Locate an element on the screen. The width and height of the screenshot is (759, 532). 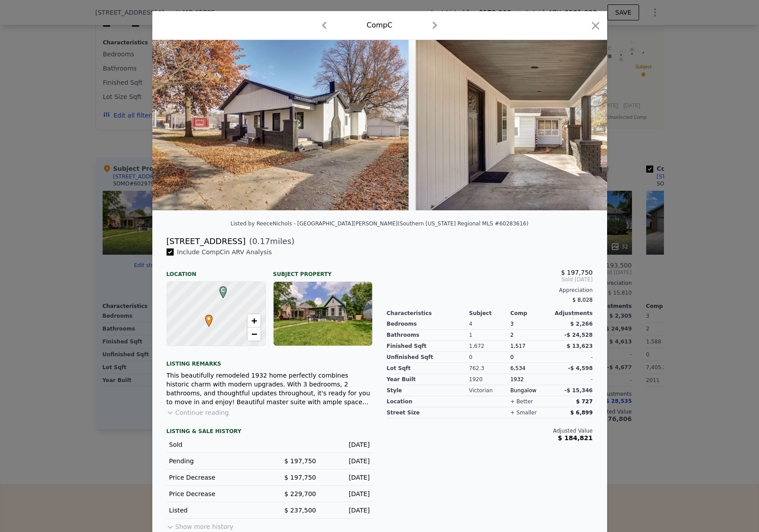
span: $ 237,500 is located at coordinates (300, 511).